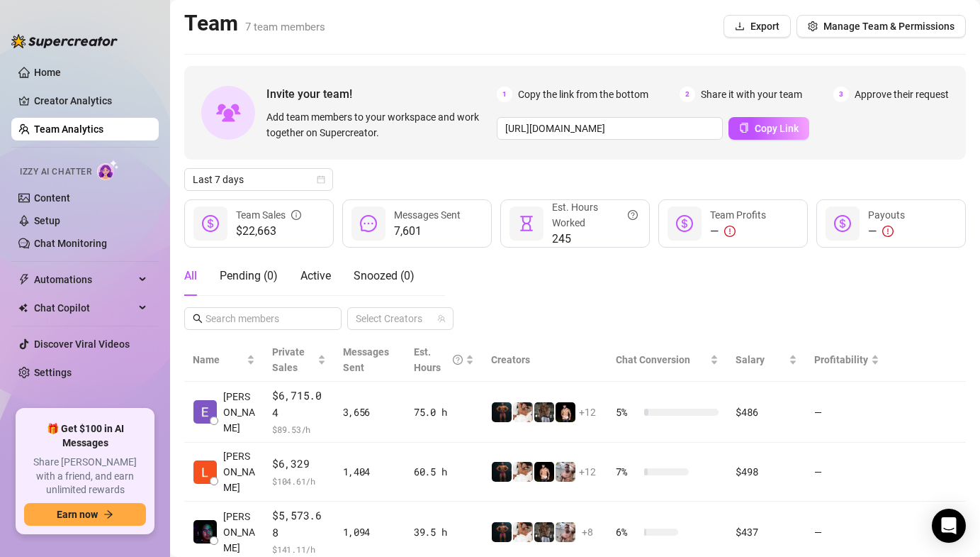 This screenshot has width=980, height=557. What do you see at coordinates (444, 412) in the screenshot?
I see `div: 75.0 h` at bounding box center [444, 412].